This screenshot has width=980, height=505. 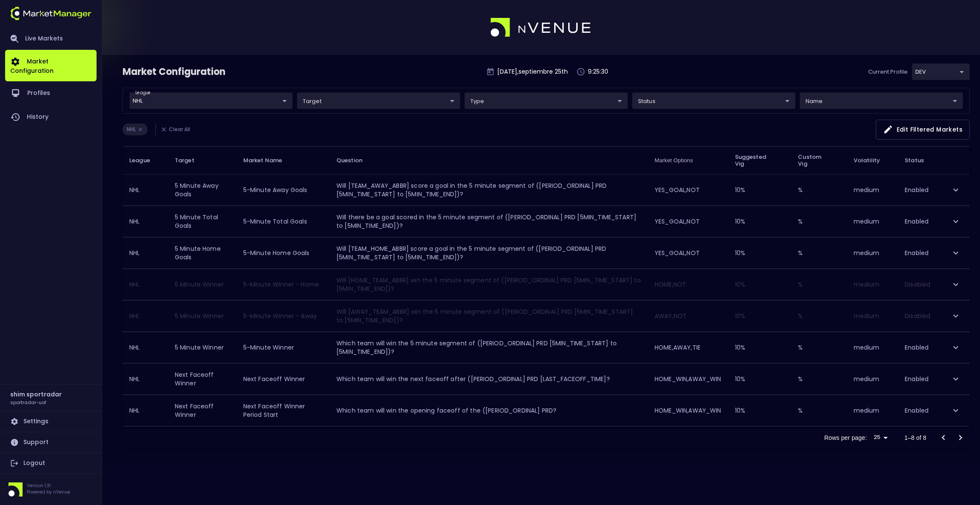 I want to click on p: Powered by nVenue, so click(x=48, y=491).